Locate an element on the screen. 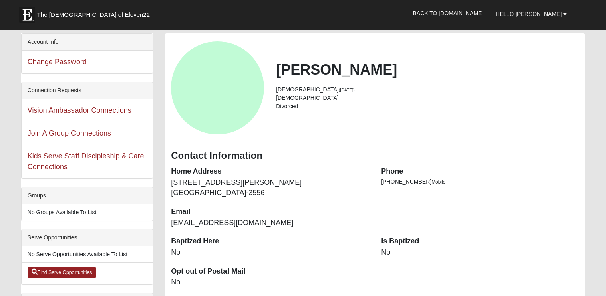  a: Kids Serve Staff Discipleship & Care Connections is located at coordinates (86, 161).